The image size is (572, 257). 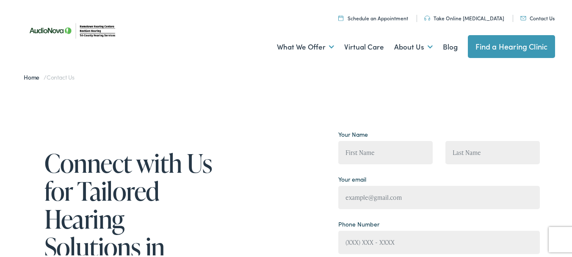 What do you see at coordinates (385, 151) in the screenshot?
I see `input: First Name` at bounding box center [385, 151].